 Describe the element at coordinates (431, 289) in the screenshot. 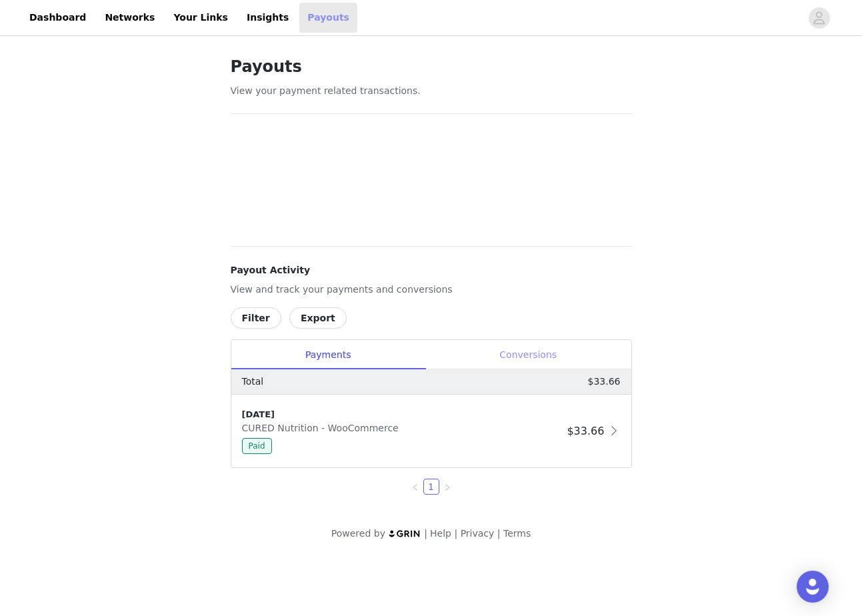

I see `p: View and track your payments and conversions` at that location.